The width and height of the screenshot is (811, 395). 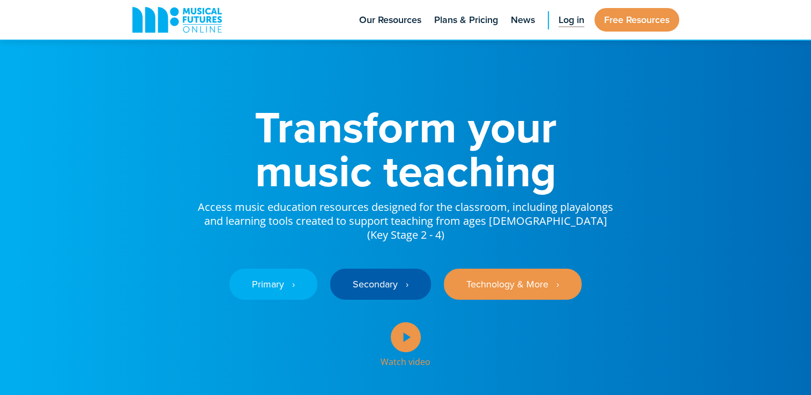 I want to click on div: Watch video, so click(x=405, y=360).